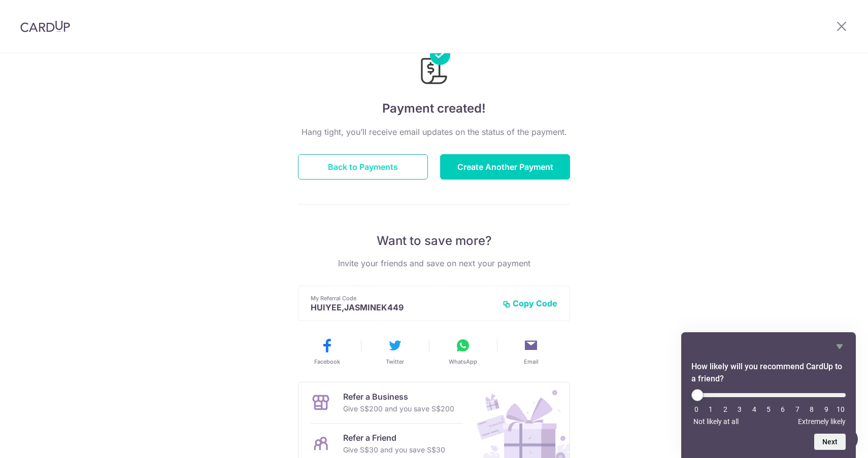 This screenshot has height=458, width=868. Describe the element at coordinates (434, 109) in the screenshot. I see `h4: Payment created!` at that location.